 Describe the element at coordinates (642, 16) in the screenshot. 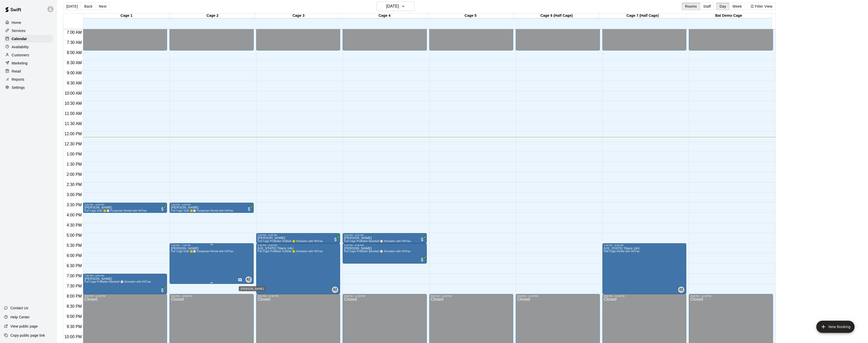

I see `div: Cage 7 (Half Cage)` at that location.